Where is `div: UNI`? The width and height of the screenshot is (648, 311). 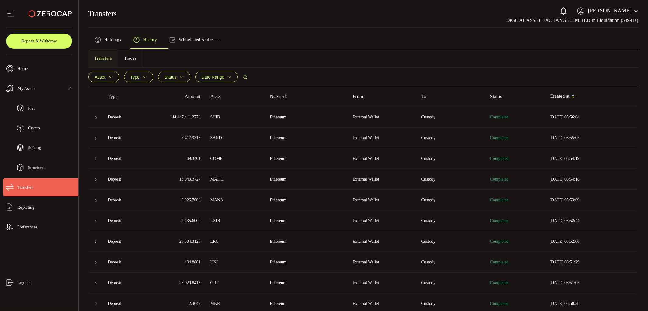
div: UNI is located at coordinates (235, 262).